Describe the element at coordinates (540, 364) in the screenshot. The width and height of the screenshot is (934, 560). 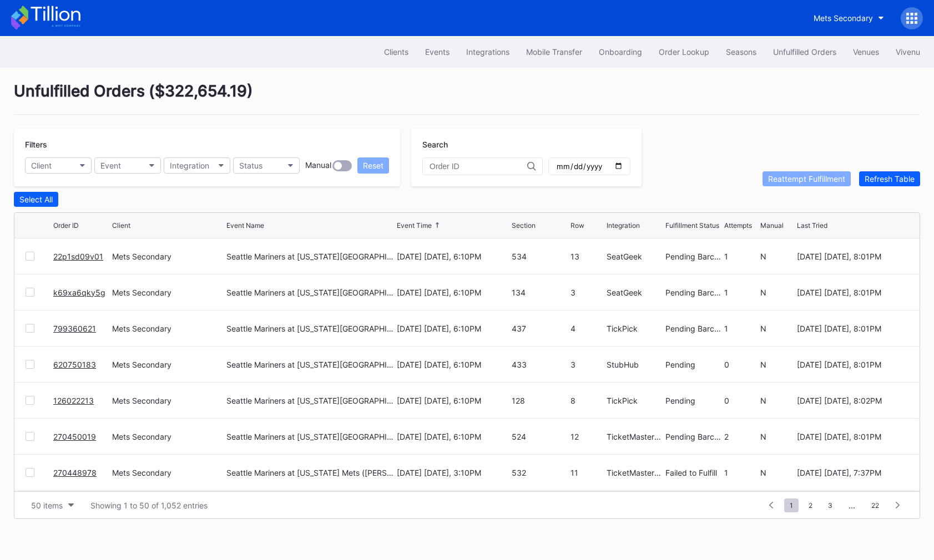
I see `div: 433` at that location.